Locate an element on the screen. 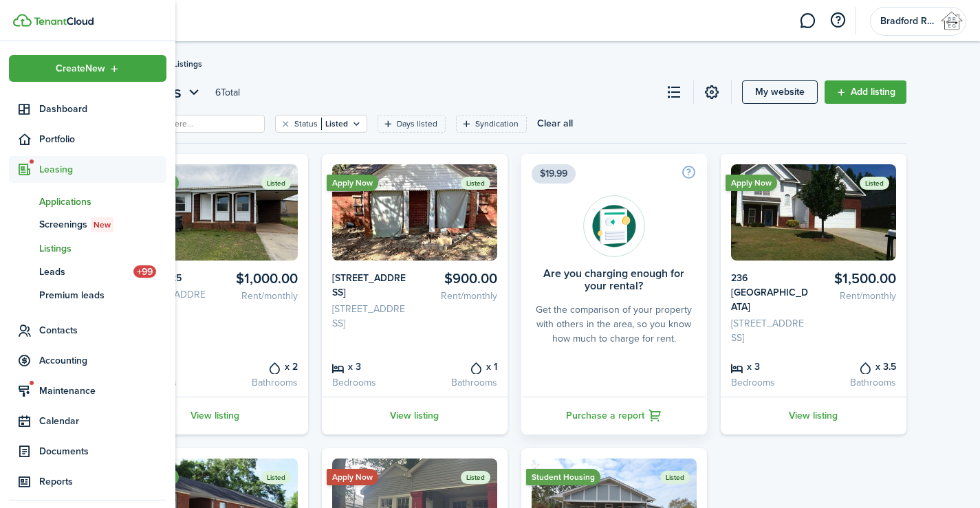  card-title: Are you charging enough for your rental? is located at coordinates (614, 280).